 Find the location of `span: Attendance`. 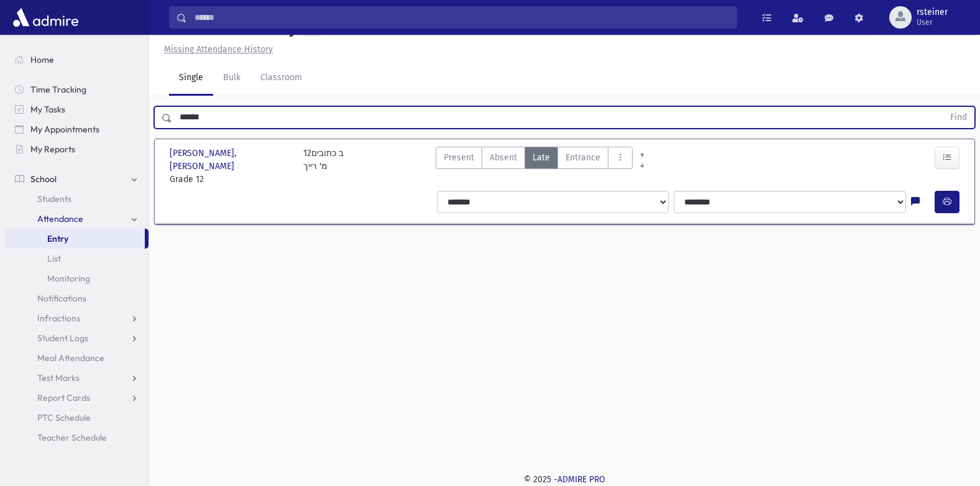

span: Attendance is located at coordinates (60, 219).